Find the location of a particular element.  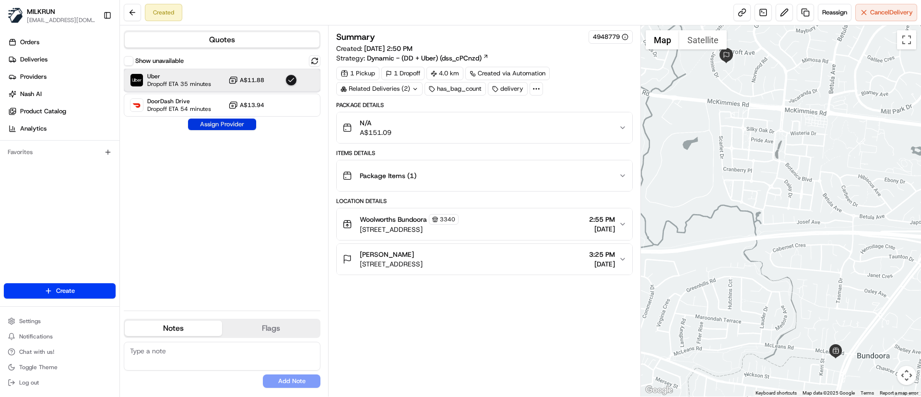

span: Woolworths Bundoora is located at coordinates (394, 219).